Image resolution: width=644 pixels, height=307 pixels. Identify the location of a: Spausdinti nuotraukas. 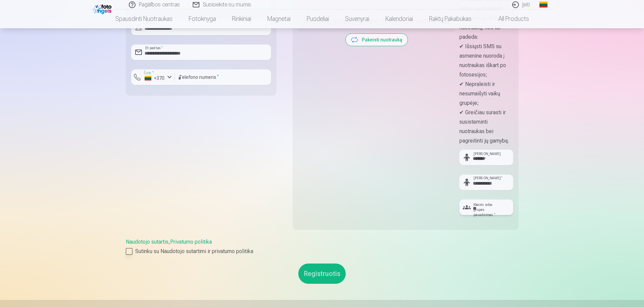
(144, 19).